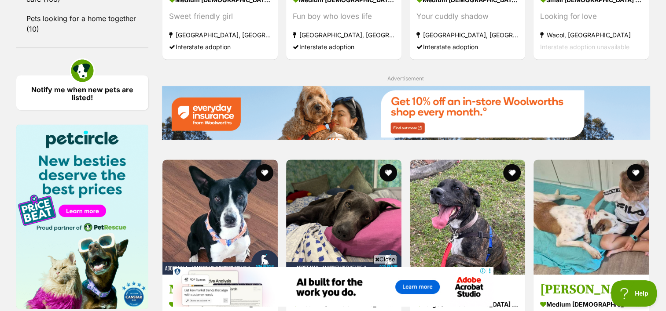 The image size is (666, 311). What do you see at coordinates (82, 24) in the screenshot?
I see `a: Pets looking for a home together (10)` at bounding box center [82, 24].